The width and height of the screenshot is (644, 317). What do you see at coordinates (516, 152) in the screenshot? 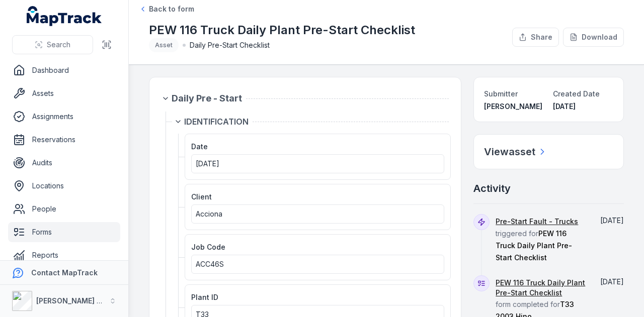
I see `a: Viewasset` at bounding box center [516, 152].